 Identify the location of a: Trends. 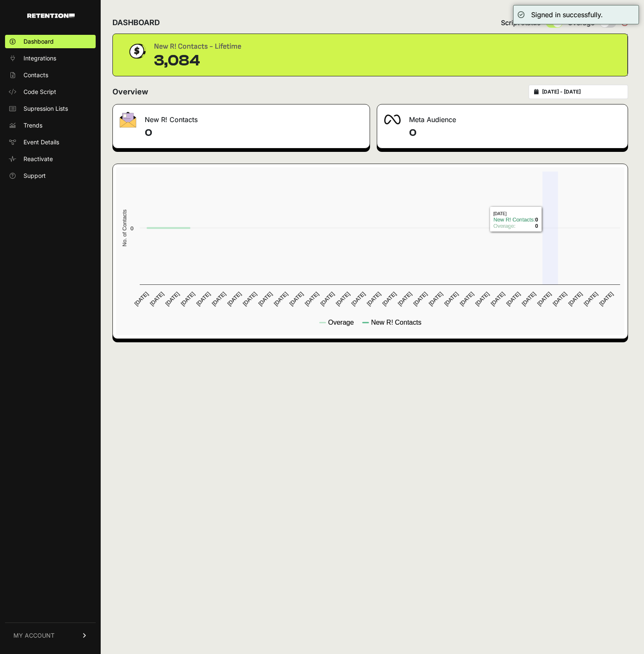
(51, 125).